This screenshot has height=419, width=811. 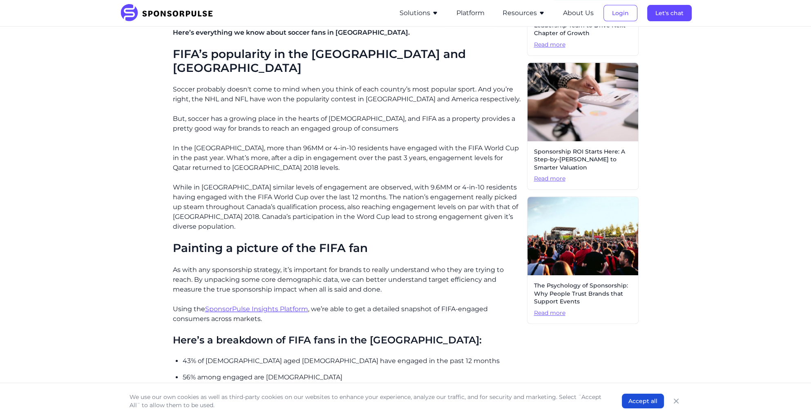 I want to click on a: SponsorPulse Insights Platform, so click(x=257, y=309).